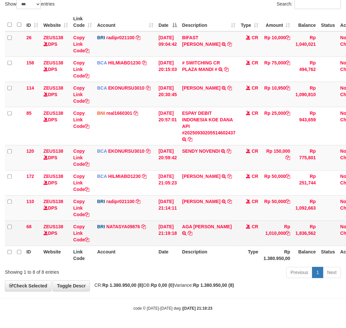 The image size is (346, 328). I want to click on th: Description, so click(209, 255).